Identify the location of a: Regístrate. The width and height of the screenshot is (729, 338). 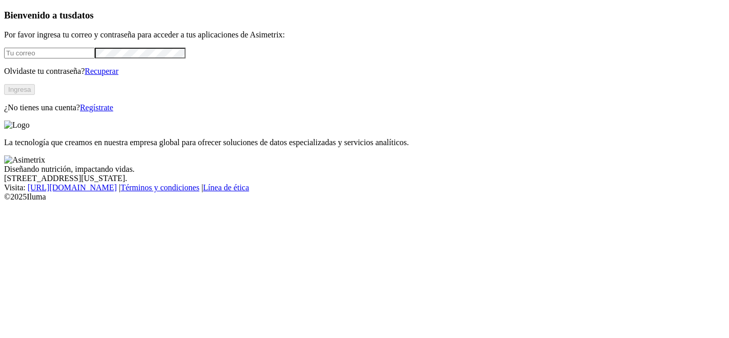
(96, 107).